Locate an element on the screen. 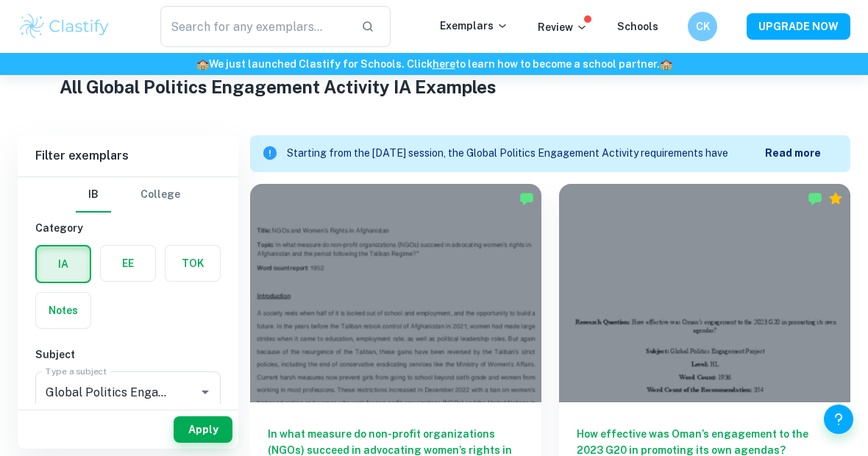 This screenshot has width=868, height=456. a: Clastify logo is located at coordinates (64, 27).